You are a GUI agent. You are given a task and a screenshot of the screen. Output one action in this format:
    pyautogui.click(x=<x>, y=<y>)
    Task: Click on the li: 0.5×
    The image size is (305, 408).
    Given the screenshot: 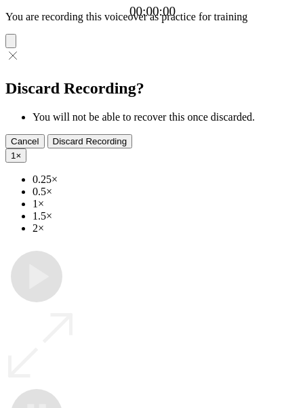 What is the action you would take?
    pyautogui.click(x=166, y=192)
    